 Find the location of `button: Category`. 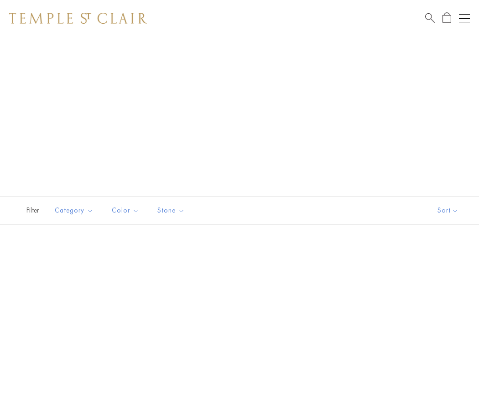

button: Category is located at coordinates (74, 210).